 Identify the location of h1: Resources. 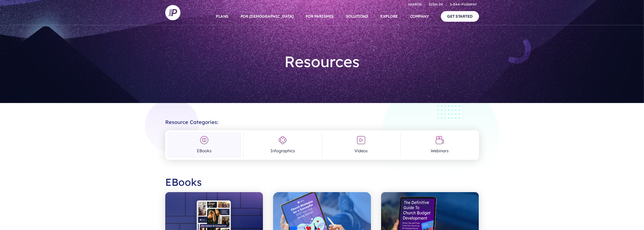
(322, 62).